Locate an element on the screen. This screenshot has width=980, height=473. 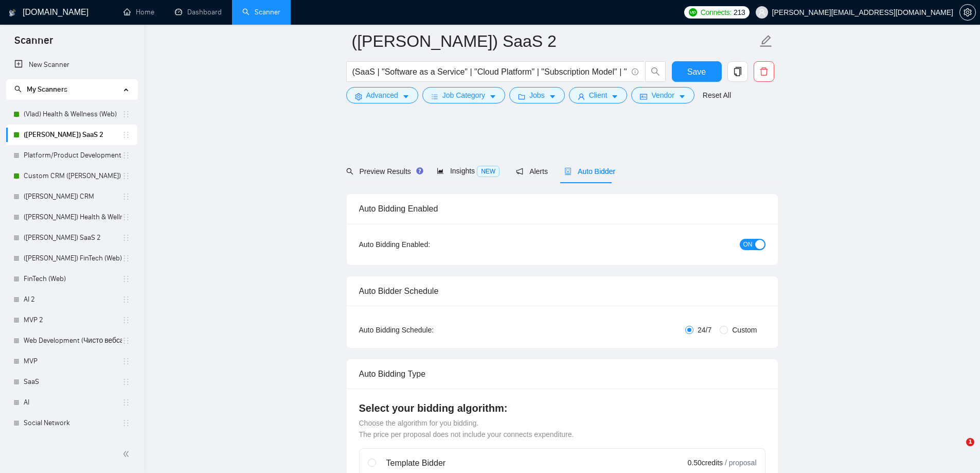
div: Auto Bidding Enabled: is located at coordinates (426, 244).